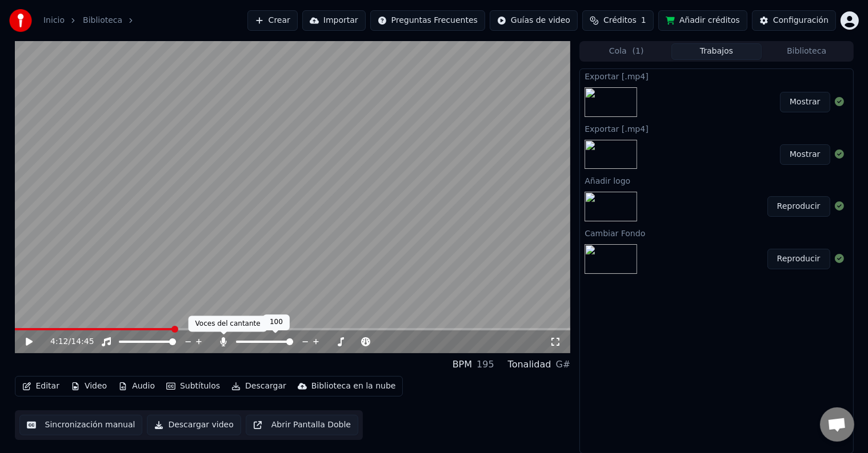 The width and height of the screenshot is (868, 453). What do you see at coordinates (702, 21) in the screenshot?
I see `button: Añadir créditos` at bounding box center [702, 21].